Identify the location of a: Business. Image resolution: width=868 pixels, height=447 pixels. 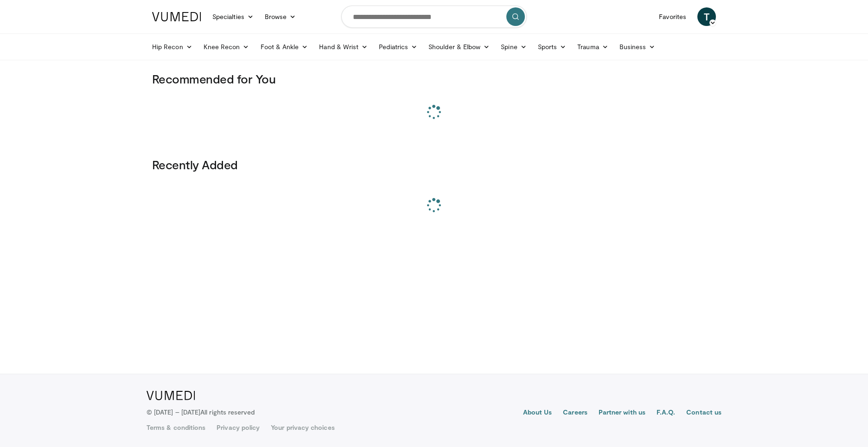
(637, 47).